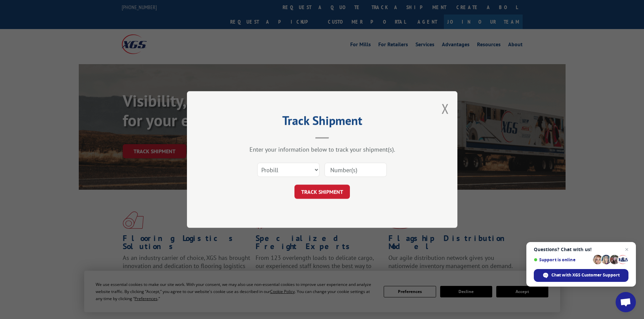 The image size is (644, 319). I want to click on div: Chat with XGS Customer Support, so click(581, 276).